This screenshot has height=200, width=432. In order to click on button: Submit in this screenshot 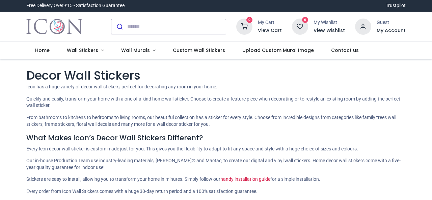, I will do `click(119, 27)`.